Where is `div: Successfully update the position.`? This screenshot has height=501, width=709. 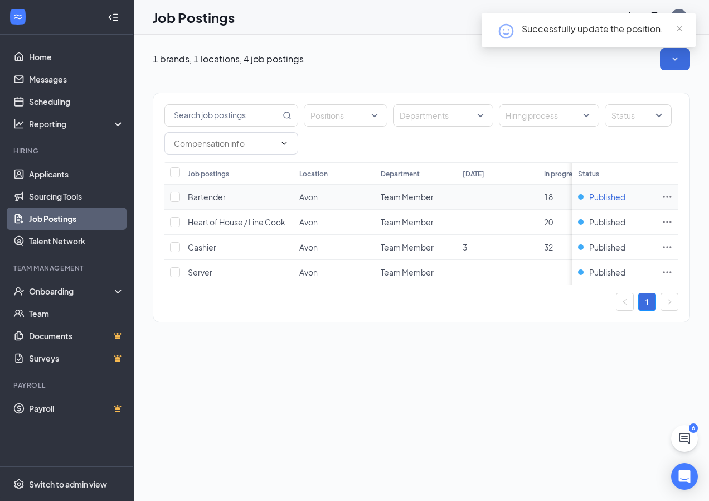 div: Successfully update the position. is located at coordinates (602, 29).